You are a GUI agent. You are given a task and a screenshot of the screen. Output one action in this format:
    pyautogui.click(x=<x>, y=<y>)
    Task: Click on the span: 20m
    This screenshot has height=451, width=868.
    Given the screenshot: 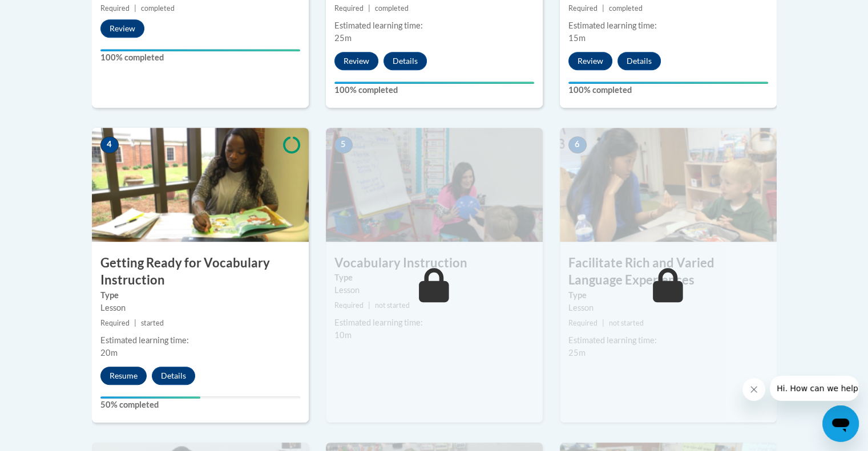 What is the action you would take?
    pyautogui.click(x=109, y=353)
    